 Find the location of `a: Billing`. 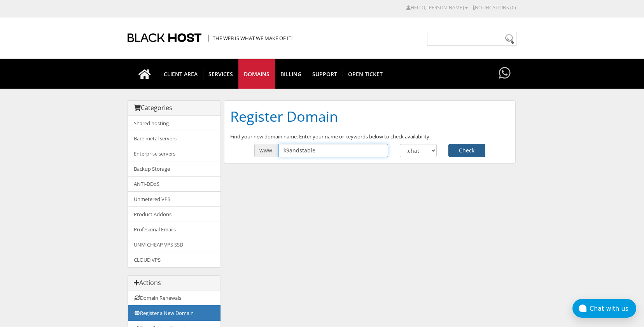

a: Billing is located at coordinates (291, 73).